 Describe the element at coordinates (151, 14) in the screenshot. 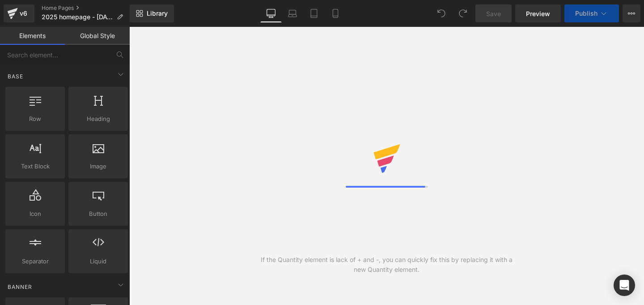

I see `a: New Library` at that location.